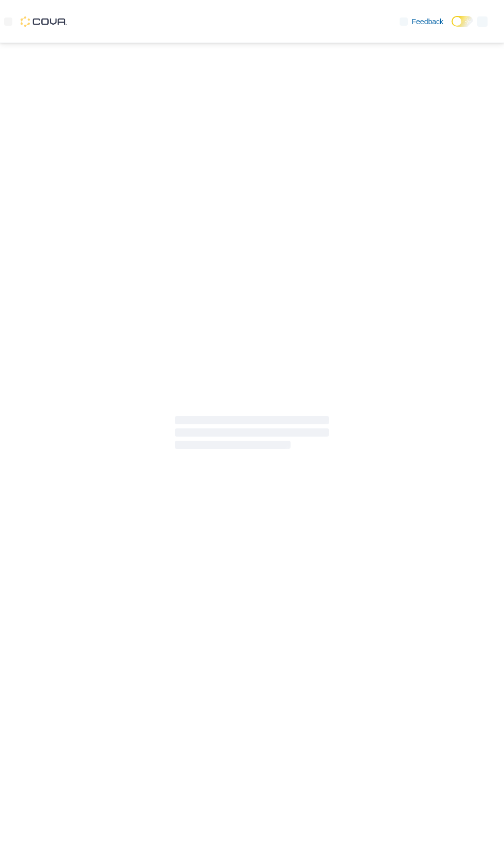 The height and width of the screenshot is (865, 504). I want to click on span: Feedback, so click(427, 22).